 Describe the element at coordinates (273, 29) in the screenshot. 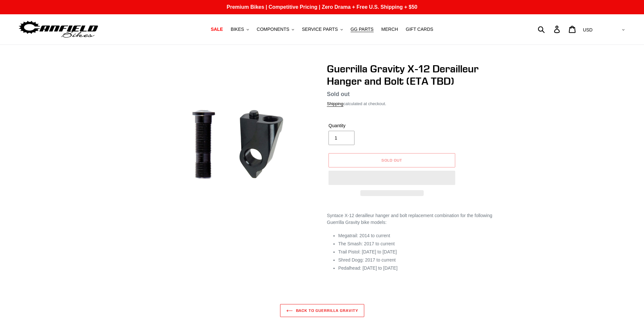

I see `span: COMPONENTS` at that location.